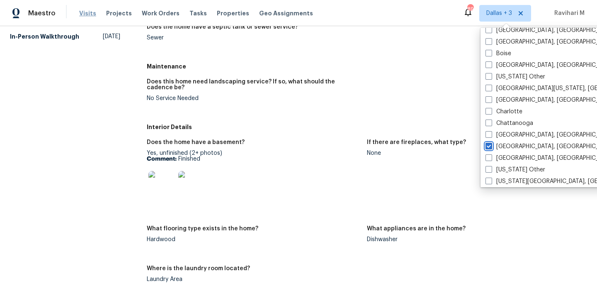  What do you see at coordinates (253, 239) in the screenshot?
I see `div: Hardwood` at bounding box center [253, 239].